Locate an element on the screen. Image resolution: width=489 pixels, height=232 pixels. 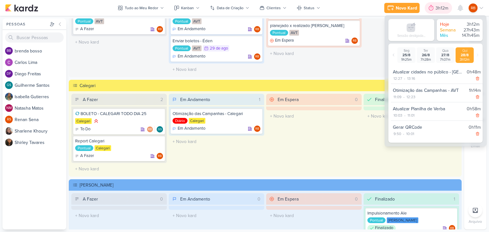
div: Enviar boletos - Éden is located at coordinates (216, 41).